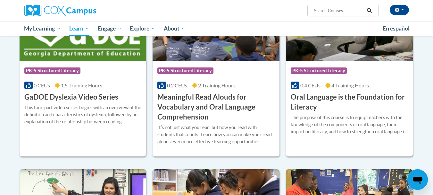 The height and width of the screenshot is (195, 433). Describe the element at coordinates (350, 85) in the screenshot. I see `span: 4 Training Hours` at that location.